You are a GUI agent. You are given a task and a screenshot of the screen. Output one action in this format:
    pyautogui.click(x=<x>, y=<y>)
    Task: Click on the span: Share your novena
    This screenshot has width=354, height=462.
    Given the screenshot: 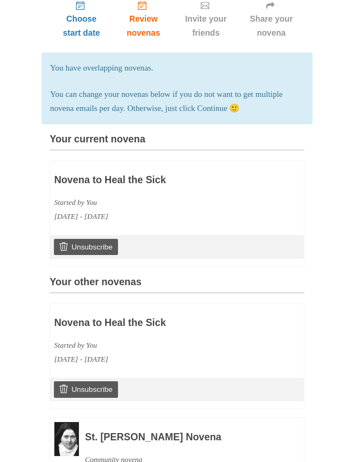 What is the action you would take?
    pyautogui.click(x=271, y=26)
    